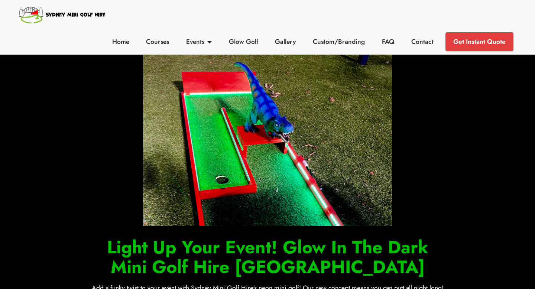 The height and width of the screenshot is (289, 535). What do you see at coordinates (120, 42) in the screenshot?
I see `a: Home` at bounding box center [120, 42].